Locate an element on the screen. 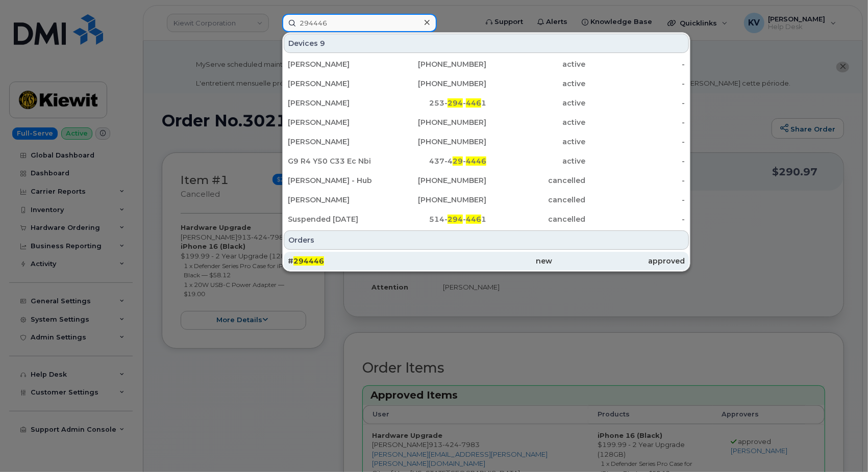  a: #294446newapproved is located at coordinates (486, 261).